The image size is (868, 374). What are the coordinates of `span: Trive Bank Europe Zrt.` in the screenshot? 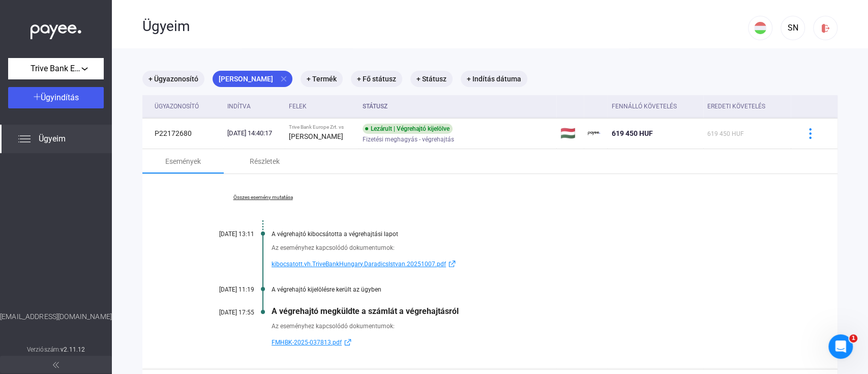 It's located at (56, 69).